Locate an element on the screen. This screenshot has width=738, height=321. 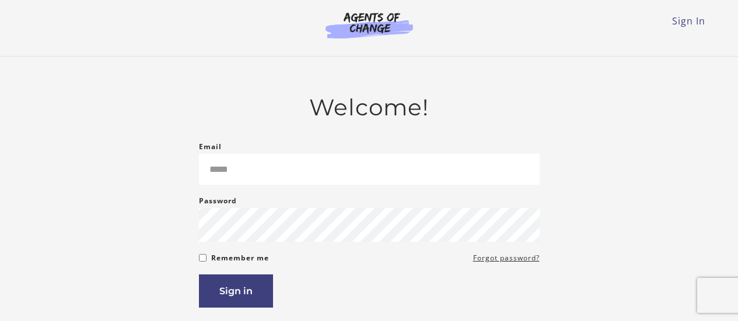
button: Sign in is located at coordinates (236, 291).